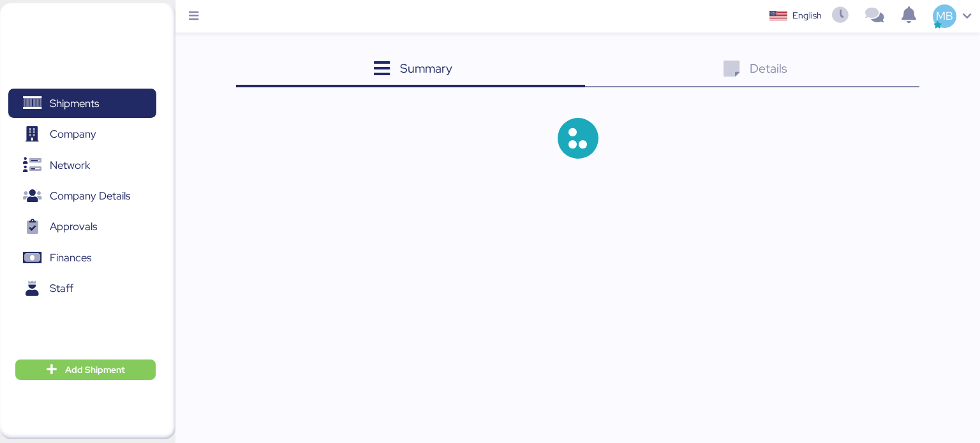 The height and width of the screenshot is (443, 980). I want to click on span: Approvals, so click(73, 226).